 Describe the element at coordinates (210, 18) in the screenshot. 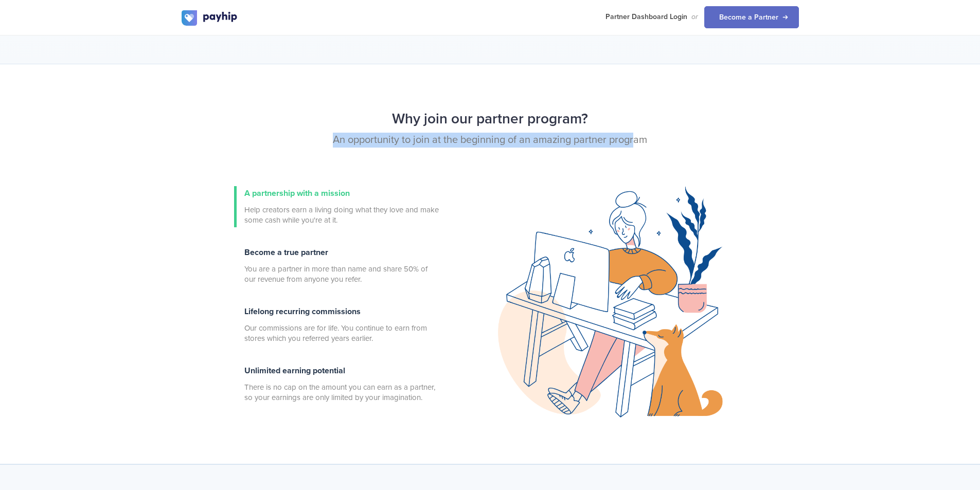

I see `img: logo.svg` at that location.